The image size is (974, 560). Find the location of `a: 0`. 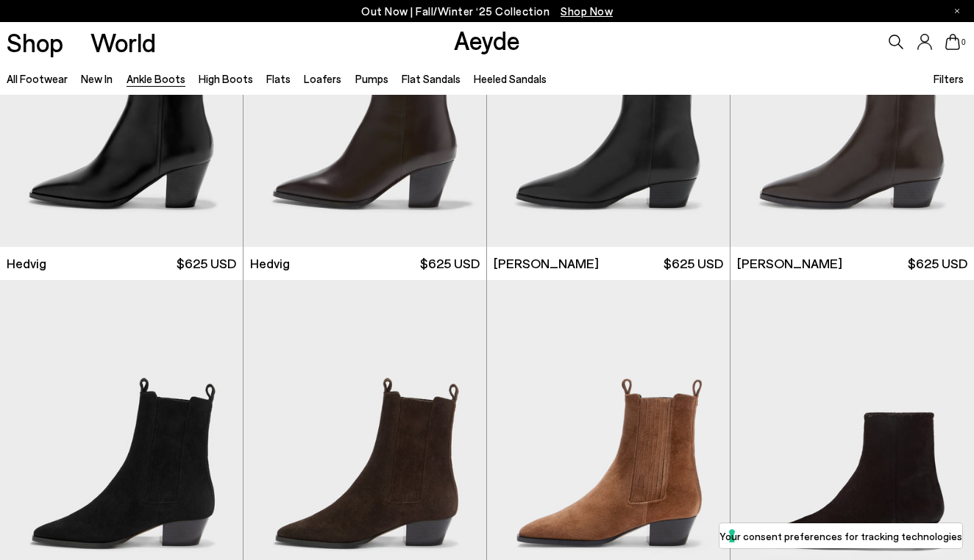

a: 0 is located at coordinates (952, 42).